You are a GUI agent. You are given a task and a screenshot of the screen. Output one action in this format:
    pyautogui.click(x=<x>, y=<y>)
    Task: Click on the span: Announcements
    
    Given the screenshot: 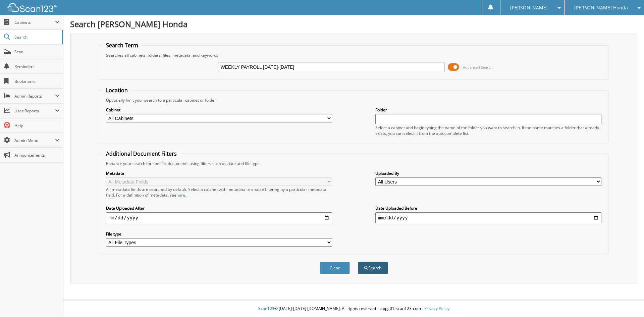 What is the action you would take?
    pyautogui.click(x=37, y=155)
    